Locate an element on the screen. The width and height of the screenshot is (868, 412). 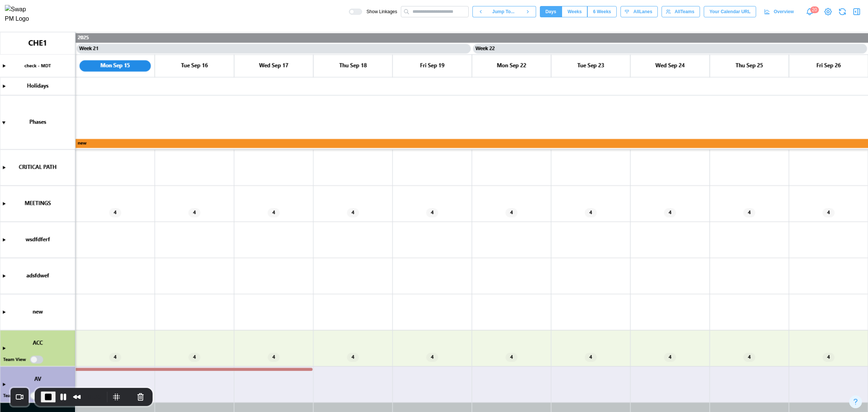
span: 6 Weeks is located at coordinates (602, 11).